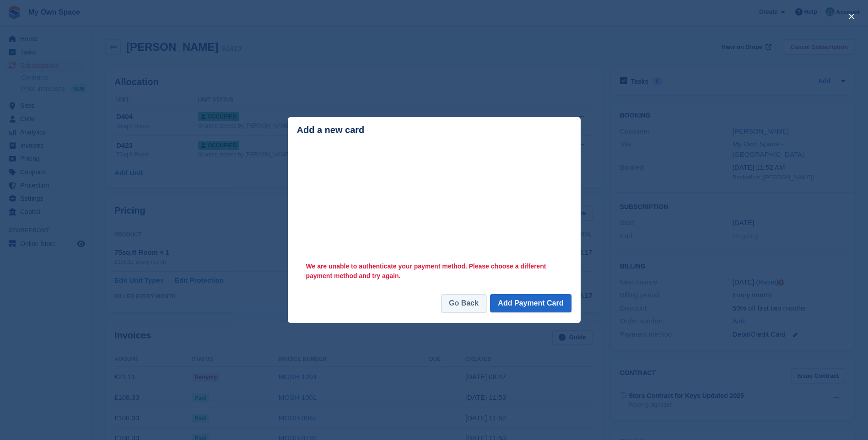 The width and height of the screenshot is (868, 440). Describe the element at coordinates (434, 270) in the screenshot. I see `div: We are unable to authenticate your payment method. Please choose a different payment method and t...` at that location.